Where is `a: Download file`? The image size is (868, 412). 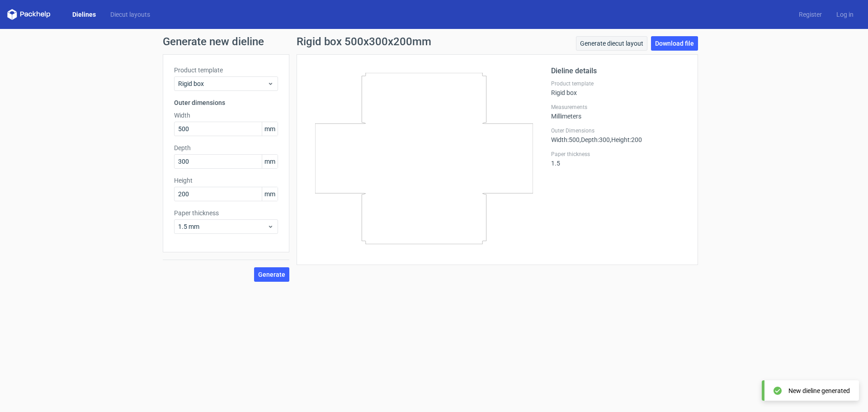 a: Download file is located at coordinates (675, 43).